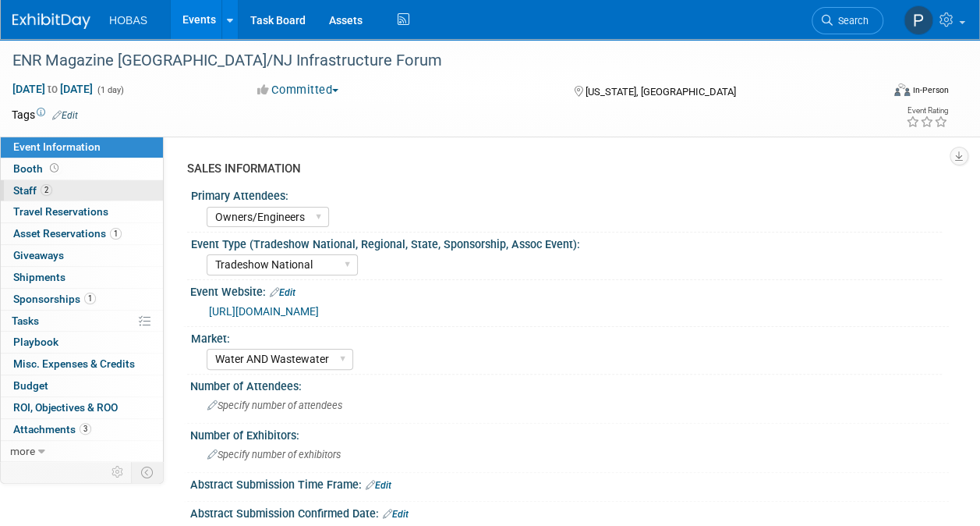  Describe the element at coordinates (57, 146) in the screenshot. I see `span: Event Information` at that location.